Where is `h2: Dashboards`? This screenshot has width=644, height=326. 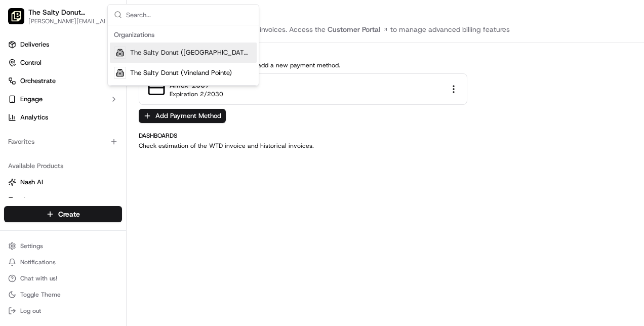
h2: Dashboards is located at coordinates (385, 136).